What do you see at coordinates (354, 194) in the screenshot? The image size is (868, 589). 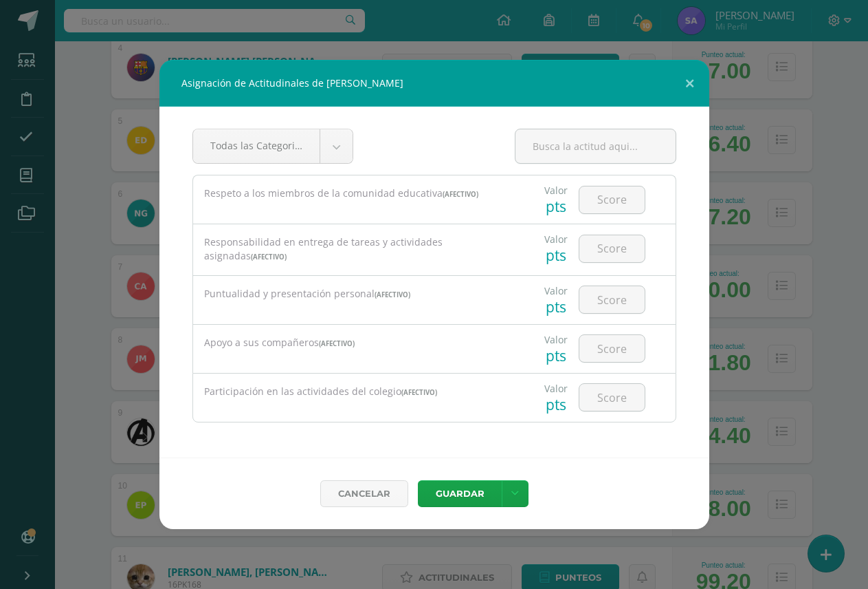 I see `div: Respeto a los miembros de la comunidad educativa` at bounding box center [354, 194].